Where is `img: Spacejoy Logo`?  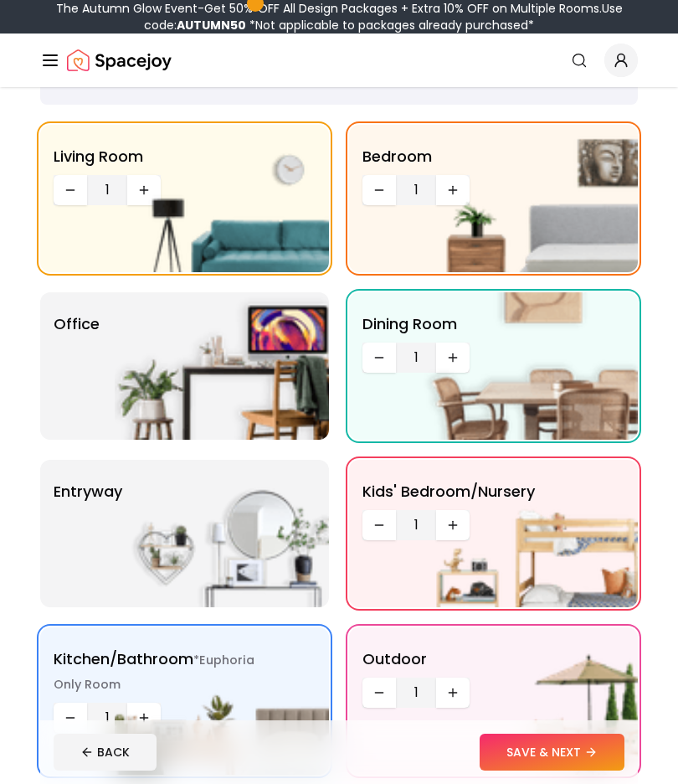 img: Spacejoy Logo is located at coordinates (119, 61).